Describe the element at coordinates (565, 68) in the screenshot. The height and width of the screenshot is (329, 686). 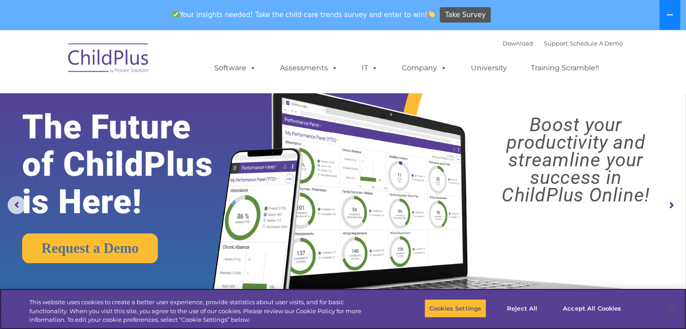
I see `a: Training Scramble!!` at that location.